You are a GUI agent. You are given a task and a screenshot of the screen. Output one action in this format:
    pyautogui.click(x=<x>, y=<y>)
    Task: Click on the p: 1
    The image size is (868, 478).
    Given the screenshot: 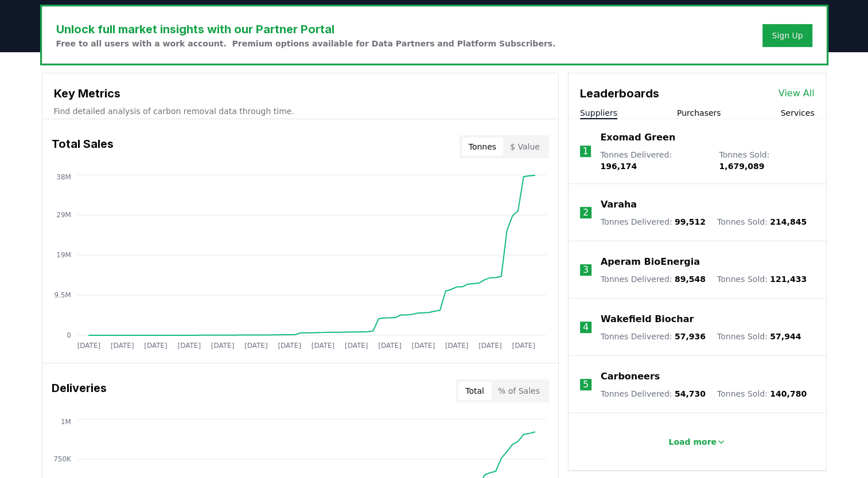 What is the action you would take?
    pyautogui.click(x=585, y=151)
    